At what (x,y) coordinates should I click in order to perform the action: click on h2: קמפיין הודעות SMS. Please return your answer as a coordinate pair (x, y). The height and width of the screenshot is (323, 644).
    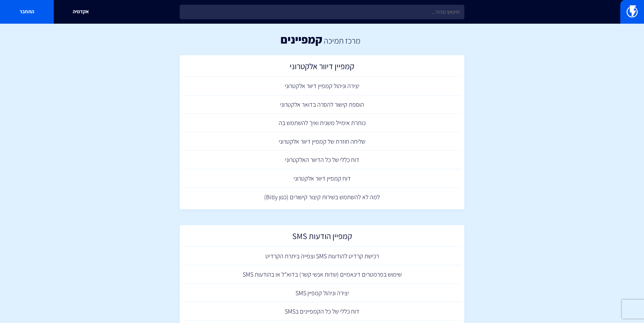
    Looking at the image, I should click on (322, 237).